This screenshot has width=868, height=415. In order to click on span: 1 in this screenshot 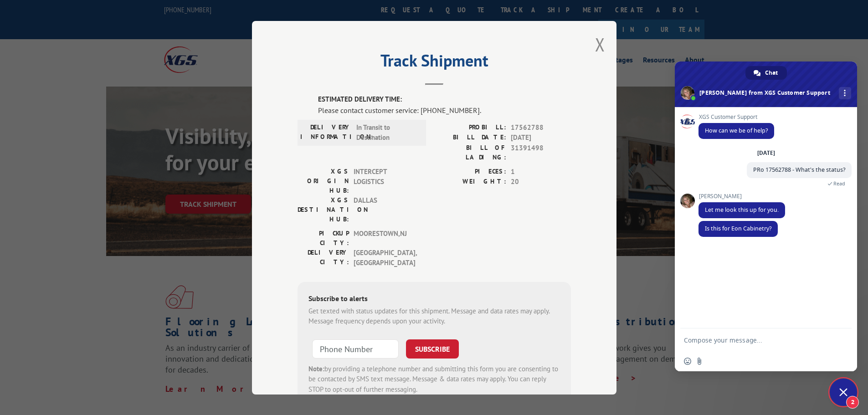, I will do `click(541, 171)`.